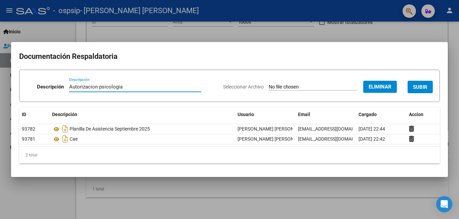 This screenshot has width=459, height=219. I want to click on datatable-header-cell: Accion, so click(423, 114).